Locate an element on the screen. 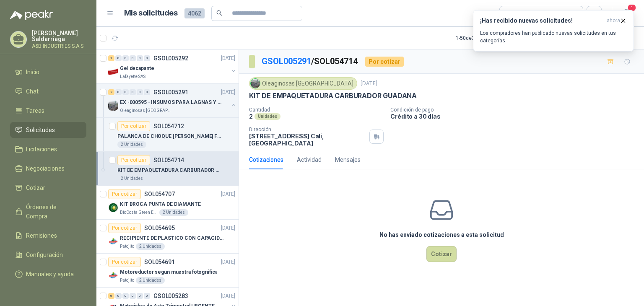  a: Negociaciones is located at coordinates (48, 169).